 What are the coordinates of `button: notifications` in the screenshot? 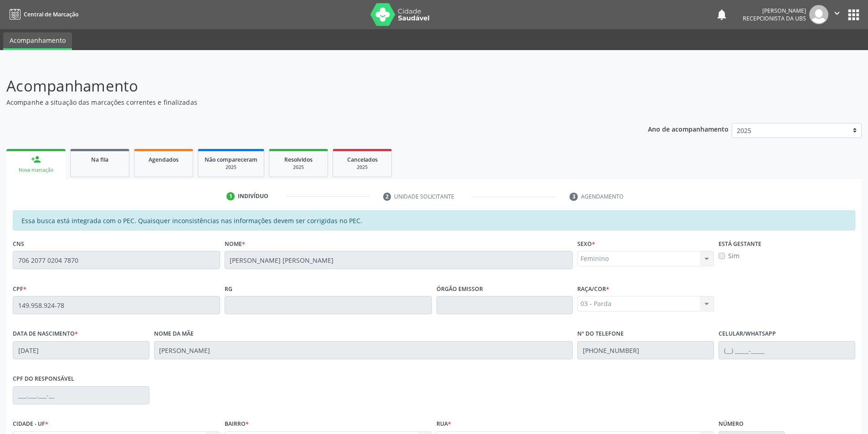 It's located at (721, 15).